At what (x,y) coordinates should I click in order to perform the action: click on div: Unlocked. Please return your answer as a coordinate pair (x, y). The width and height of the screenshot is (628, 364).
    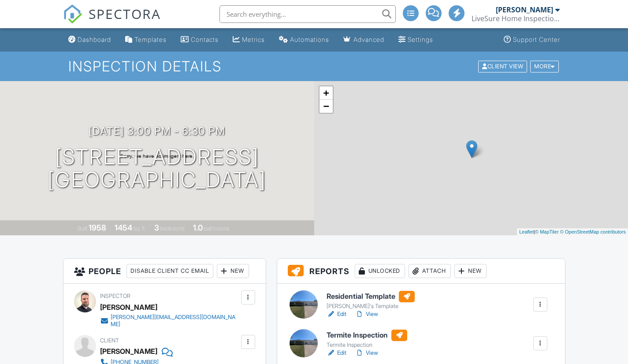
    Looking at the image, I should click on (380, 271).